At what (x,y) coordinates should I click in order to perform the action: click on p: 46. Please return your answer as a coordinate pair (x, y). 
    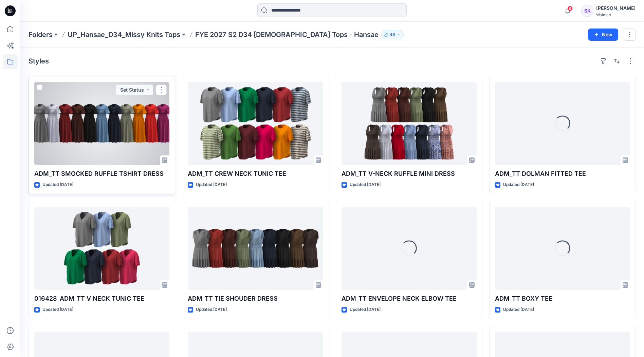
    Looking at the image, I should click on (393, 34).